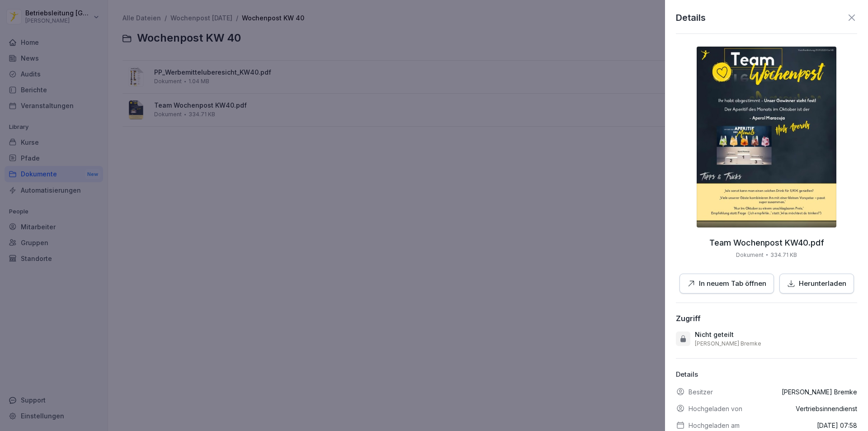  I want to click on p: Dokument, so click(750, 255).